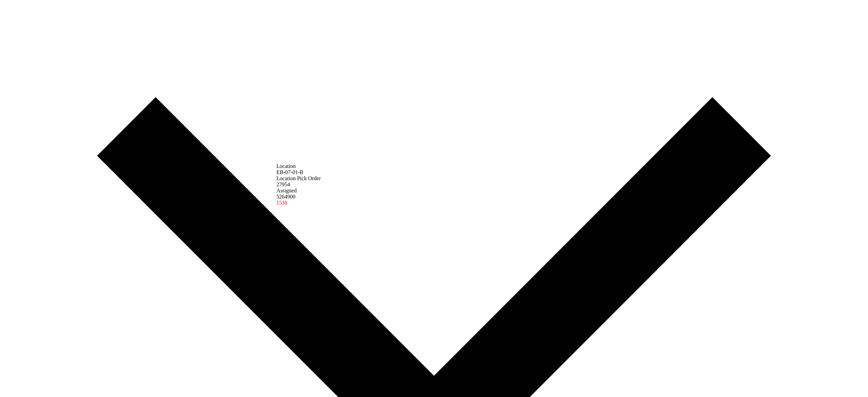  I want to click on label: Location Pick Order, so click(299, 178).